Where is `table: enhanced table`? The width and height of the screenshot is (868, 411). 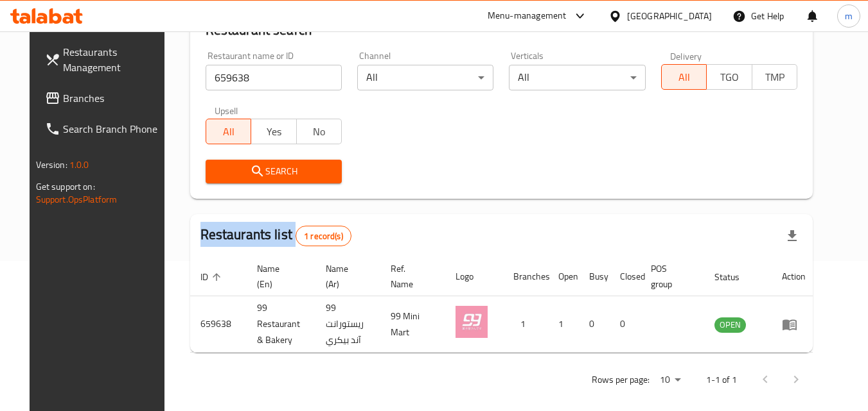
table: enhanced table is located at coordinates (503, 304).